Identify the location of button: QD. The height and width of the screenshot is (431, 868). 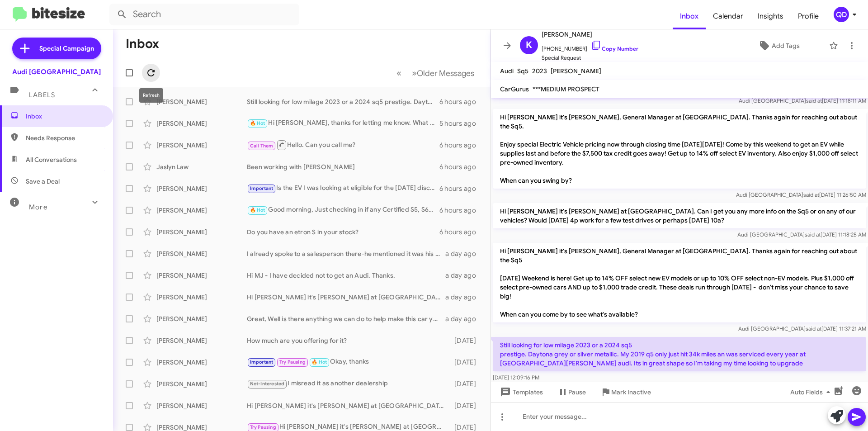
(842, 15).